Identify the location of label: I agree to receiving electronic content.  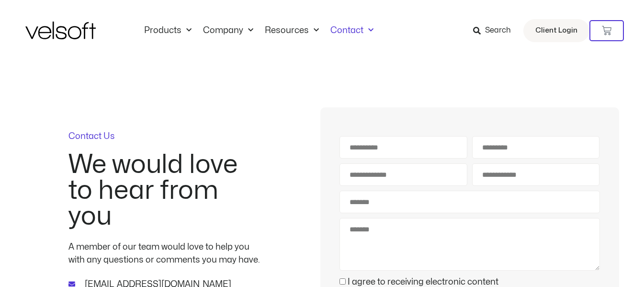
(423, 281).